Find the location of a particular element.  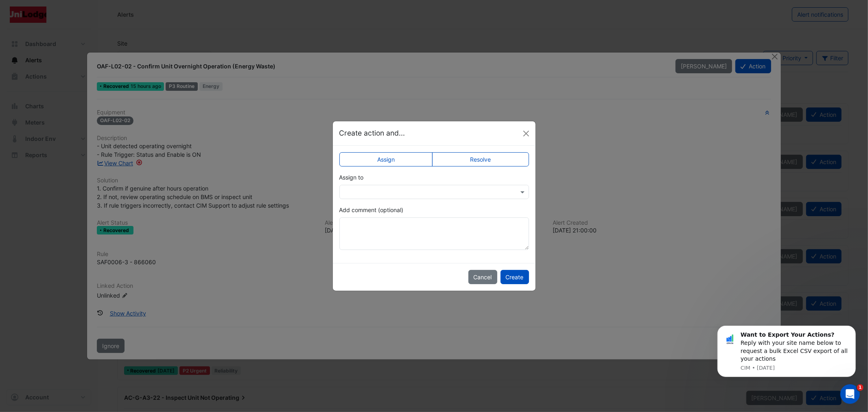

div: Reply with your site name below to request a bulk Excel CSV export of all your actions is located at coordinates (90, 23).